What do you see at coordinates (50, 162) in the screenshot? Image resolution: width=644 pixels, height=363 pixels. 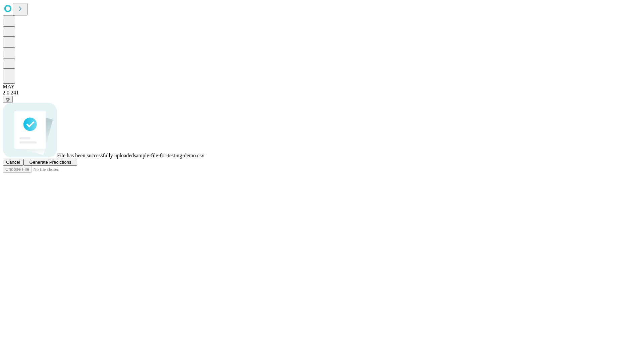 I see `span: Generate Predictions` at bounding box center [50, 162].